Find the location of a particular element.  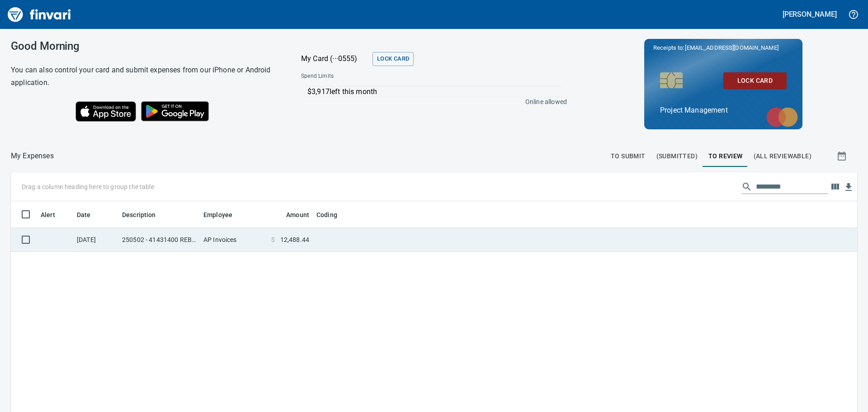

p: Drag a column heading here to group the table is located at coordinates (88, 187).